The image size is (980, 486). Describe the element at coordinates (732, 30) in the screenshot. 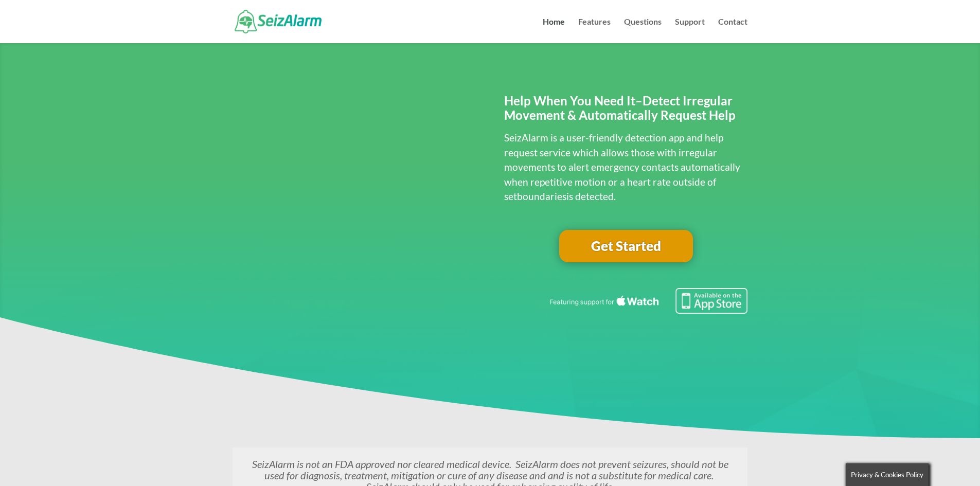

I see `a: Contact` at that location.